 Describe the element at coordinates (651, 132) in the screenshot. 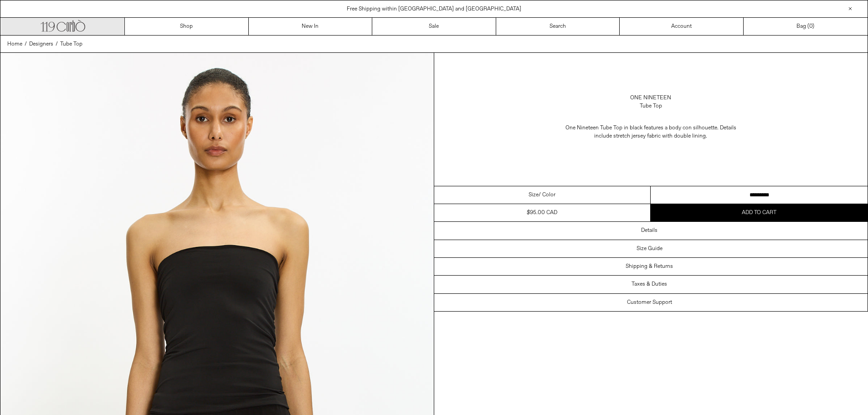

I see `span: One Nineteen Tube Top in black features a body con silhouette. Details include stretch jersey fab...` at that location.